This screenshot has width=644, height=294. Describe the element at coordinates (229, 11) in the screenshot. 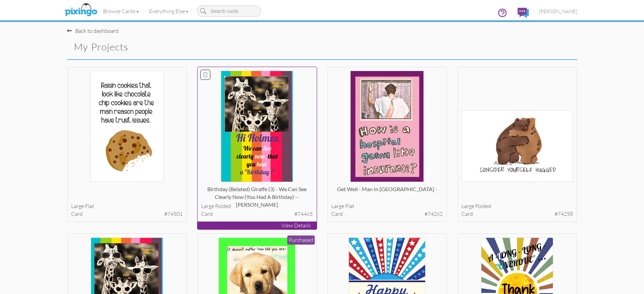

I see `input: Search cards` at that location.